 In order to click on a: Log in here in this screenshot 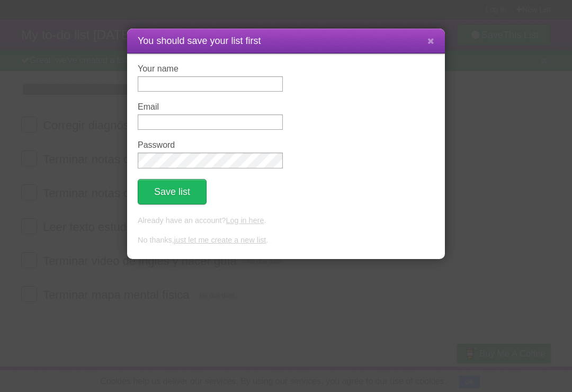, I will do `click(245, 220)`.